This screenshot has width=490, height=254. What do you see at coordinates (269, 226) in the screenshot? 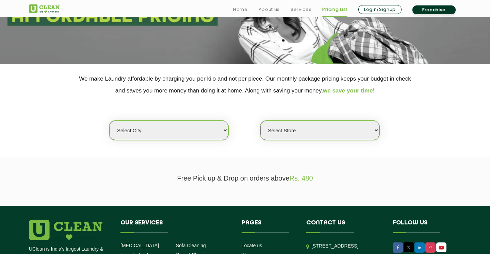
I see `h4: Pages` at bounding box center [269, 226].